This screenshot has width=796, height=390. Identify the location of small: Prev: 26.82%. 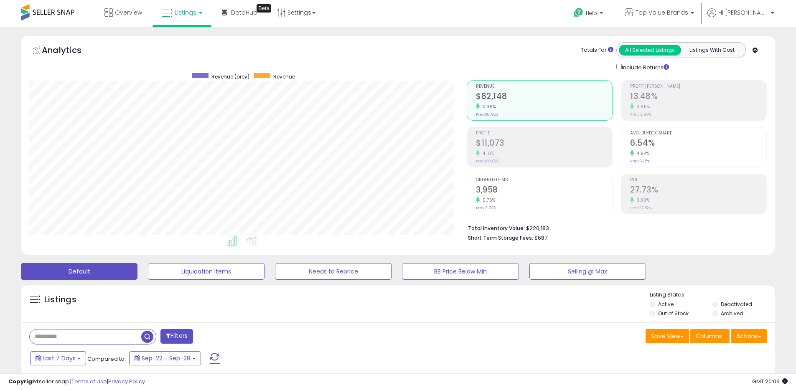
(641, 208).